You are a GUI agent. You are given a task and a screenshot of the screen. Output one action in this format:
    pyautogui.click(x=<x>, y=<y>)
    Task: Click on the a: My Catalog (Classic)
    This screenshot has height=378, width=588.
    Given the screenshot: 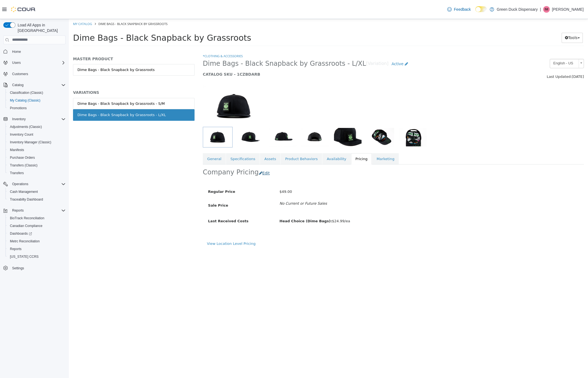 What is the action you would take?
    pyautogui.click(x=25, y=100)
    